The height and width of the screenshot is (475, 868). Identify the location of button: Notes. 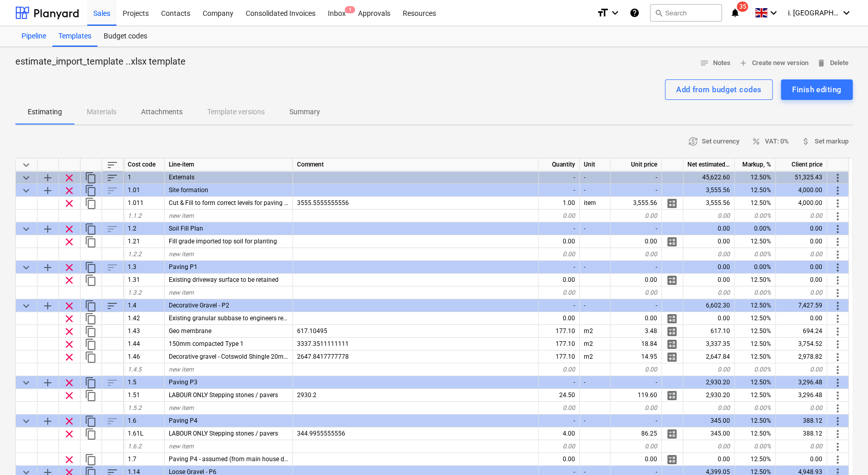
(715, 63).